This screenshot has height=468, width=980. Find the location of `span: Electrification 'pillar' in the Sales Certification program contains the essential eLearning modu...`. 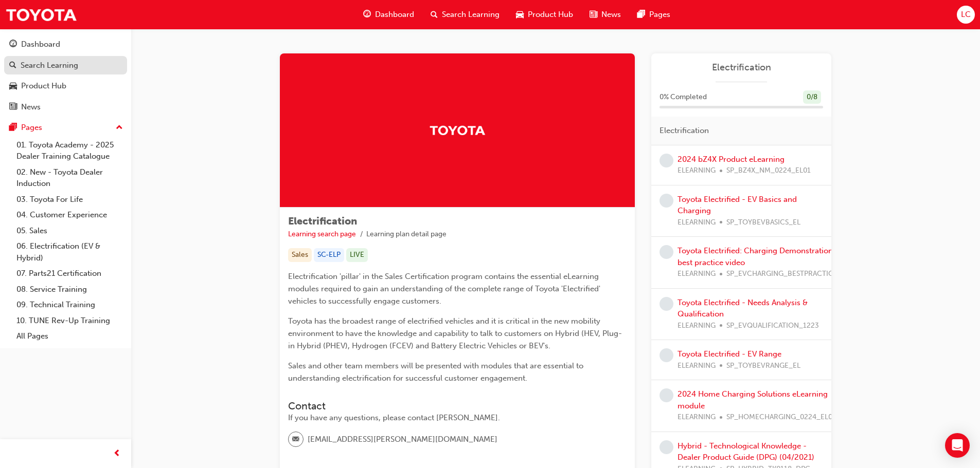

span: Electrification 'pillar' in the Sales Certification program contains the essential eLearning modu... is located at coordinates (445, 289).